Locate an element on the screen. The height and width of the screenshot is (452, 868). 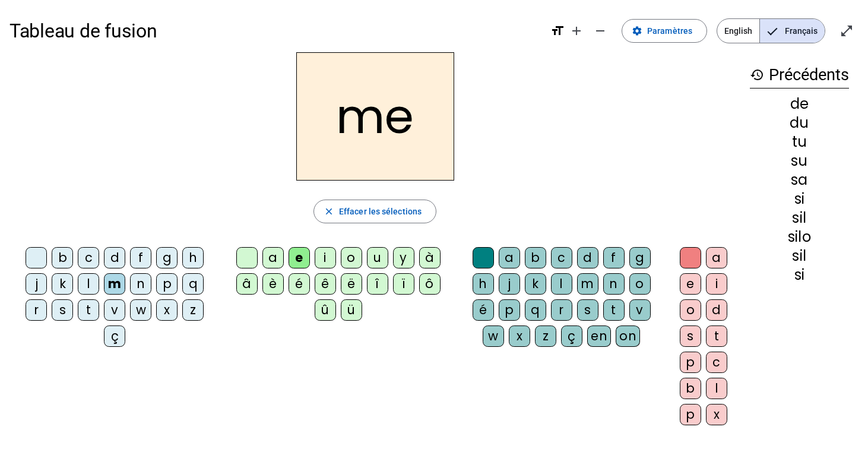
mat-button-toggle-group: Language selection is located at coordinates (770, 31).